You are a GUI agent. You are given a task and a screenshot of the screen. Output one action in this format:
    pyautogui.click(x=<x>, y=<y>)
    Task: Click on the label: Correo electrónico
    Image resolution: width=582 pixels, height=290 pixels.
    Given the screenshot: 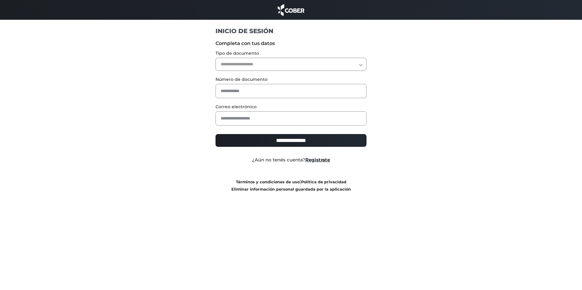 What is the action you would take?
    pyautogui.click(x=291, y=107)
    